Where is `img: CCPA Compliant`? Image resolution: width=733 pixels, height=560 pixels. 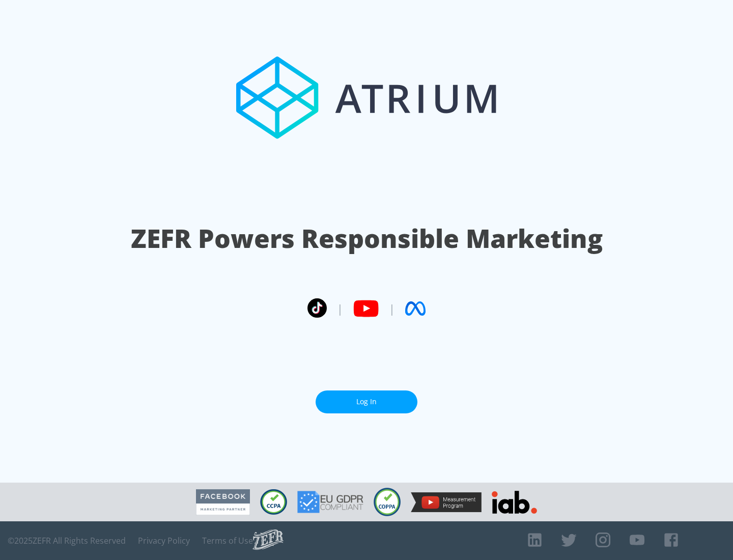 img: CCPA Compliant is located at coordinates (273, 502).